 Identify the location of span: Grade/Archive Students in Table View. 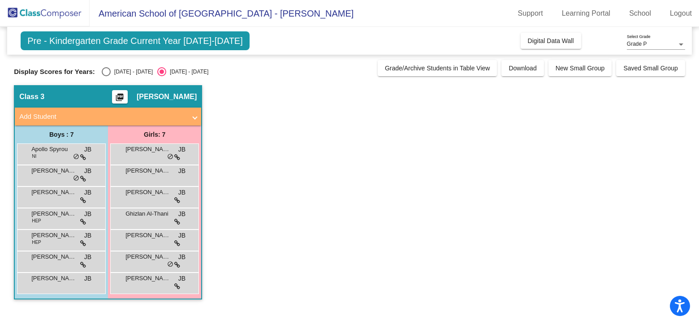
(437, 68).